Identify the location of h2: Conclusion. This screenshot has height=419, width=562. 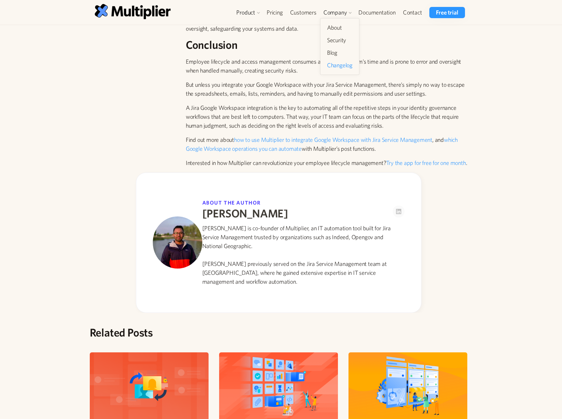
(326, 45).